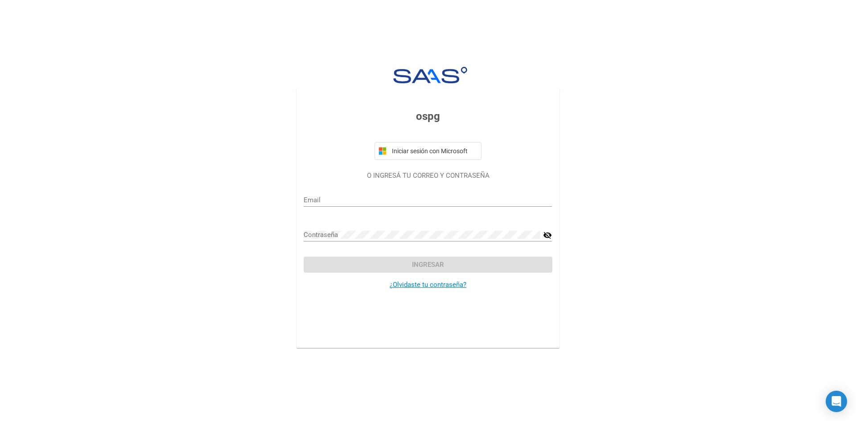 This screenshot has width=856, height=421. What do you see at coordinates (428, 265) in the screenshot?
I see `button: Ingresar` at bounding box center [428, 265].